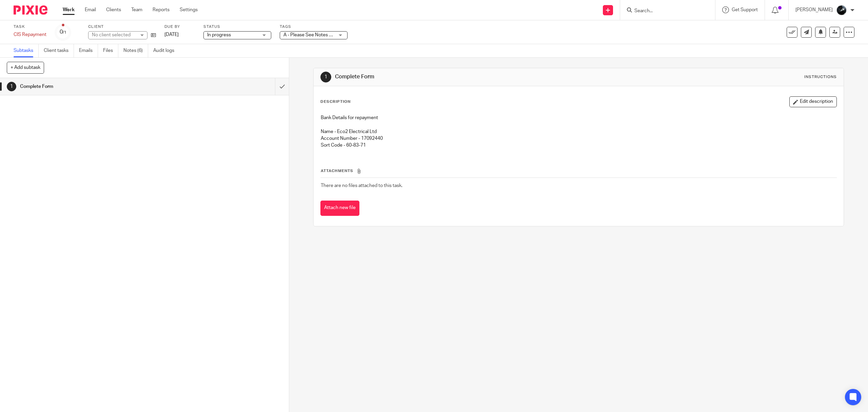 This screenshot has width=868, height=412. Describe the element at coordinates (238, 27) in the screenshot. I see `label: Status` at that location.